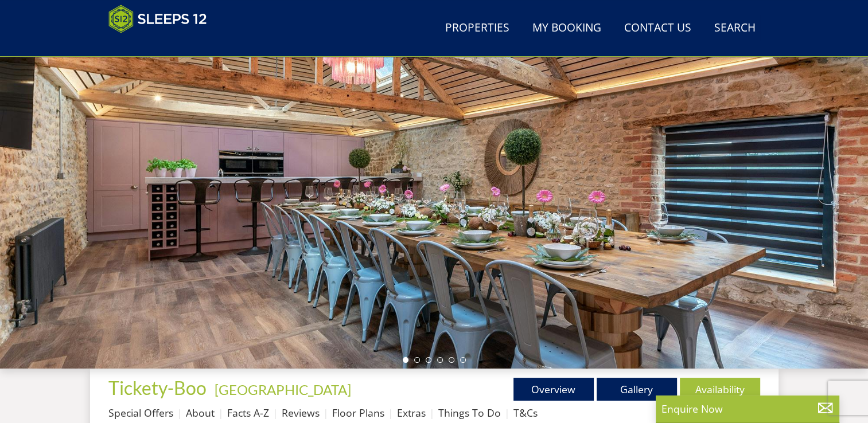  What do you see at coordinates (358, 413) in the screenshot?
I see `a: Floor Plans` at bounding box center [358, 413].